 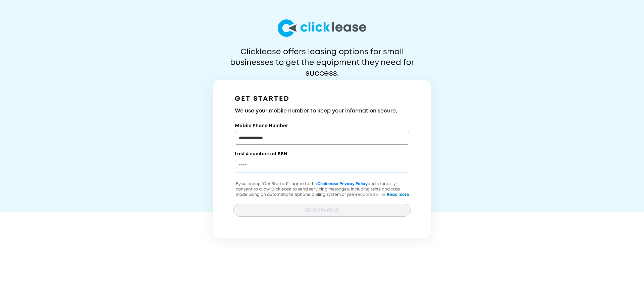 What do you see at coordinates (322, 197) in the screenshot?
I see `p: By selecting "Get Started" I agree to the and expressly consent to allow Clicklease to send servi...` at bounding box center [322, 197].